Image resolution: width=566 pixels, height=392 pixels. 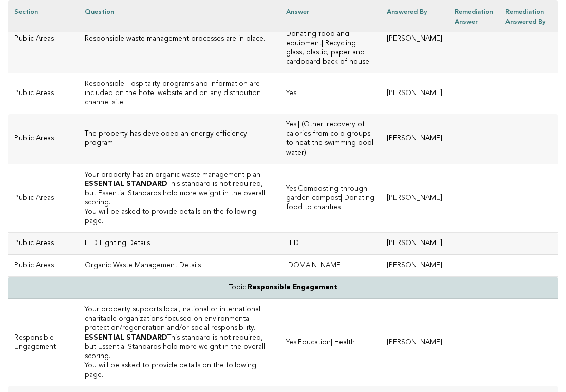 I want to click on h3: Your property has an organic waste management plan., so click(x=179, y=175).